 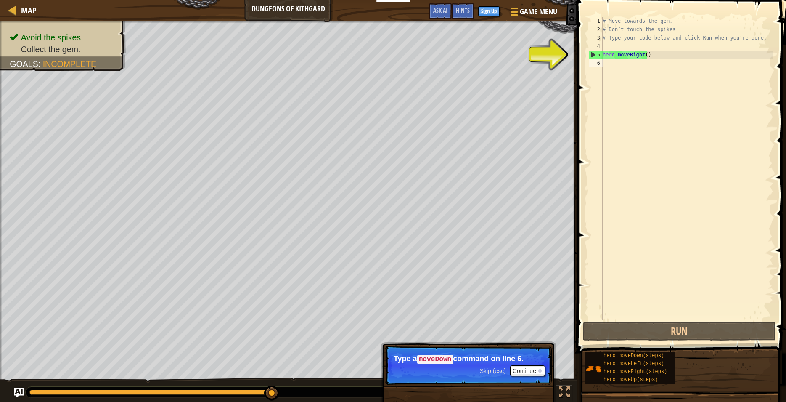 I want to click on button: Sign Up, so click(x=489, y=11).